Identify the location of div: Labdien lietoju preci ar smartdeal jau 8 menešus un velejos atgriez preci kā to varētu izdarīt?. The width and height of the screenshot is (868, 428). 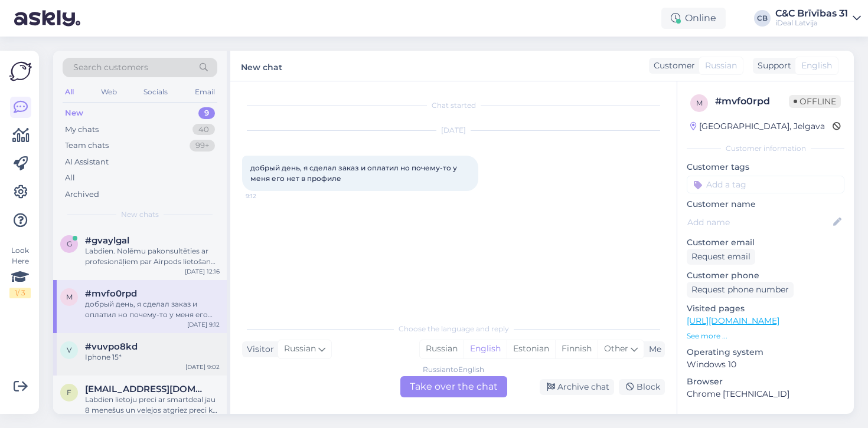
(153, 406).